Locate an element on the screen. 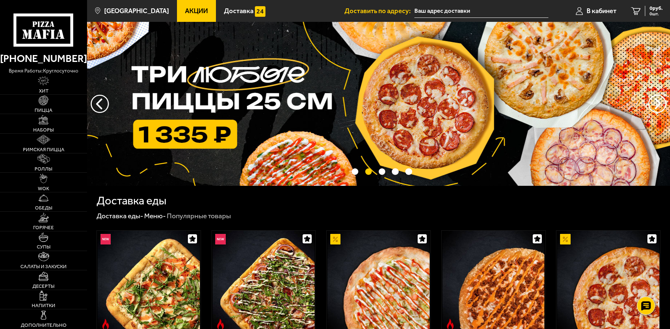  span: 0 шт. is located at coordinates (656, 14).